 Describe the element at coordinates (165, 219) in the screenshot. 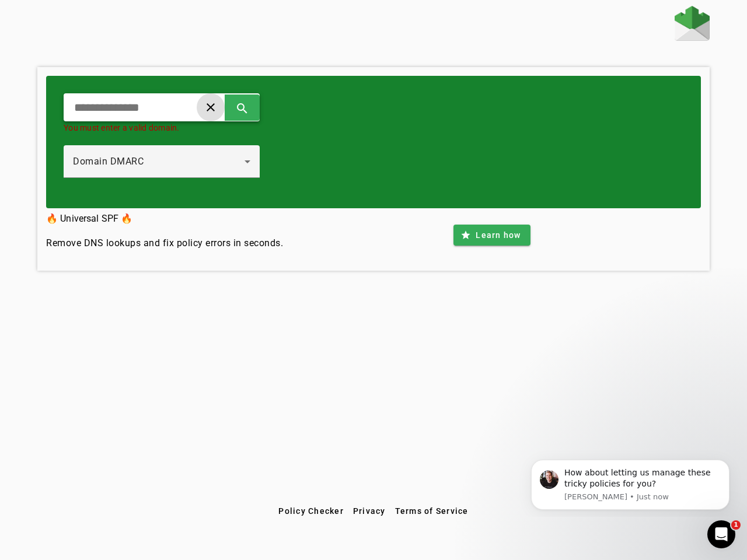

I see `h3: 🔥 Universal SPF 🔥` at that location.